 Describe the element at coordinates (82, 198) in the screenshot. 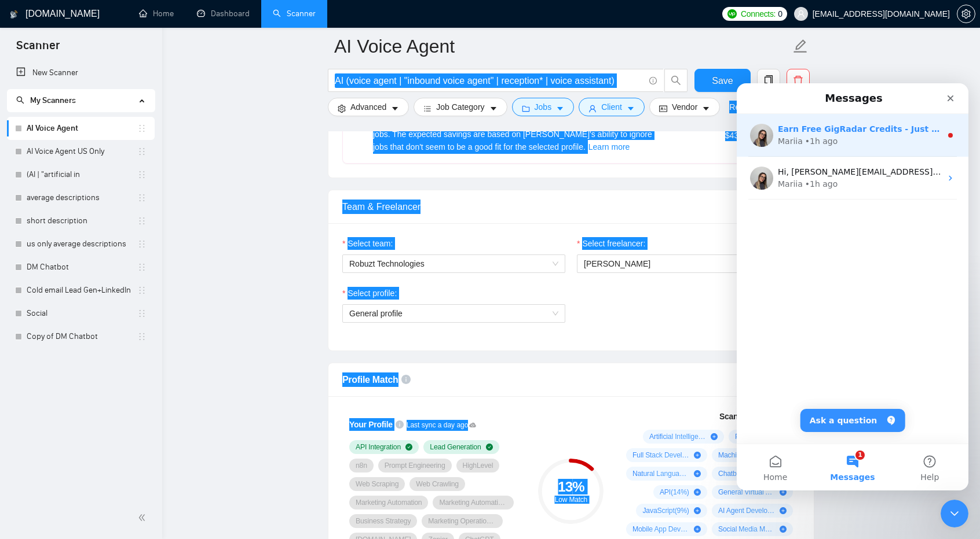

I see `a: average descriptions` at that location.